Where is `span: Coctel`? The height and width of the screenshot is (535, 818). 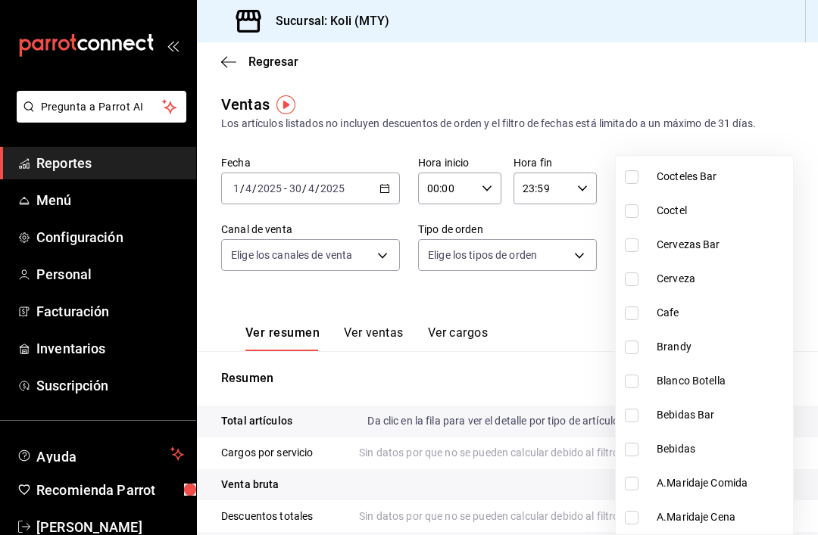
span: Coctel is located at coordinates (722, 211).